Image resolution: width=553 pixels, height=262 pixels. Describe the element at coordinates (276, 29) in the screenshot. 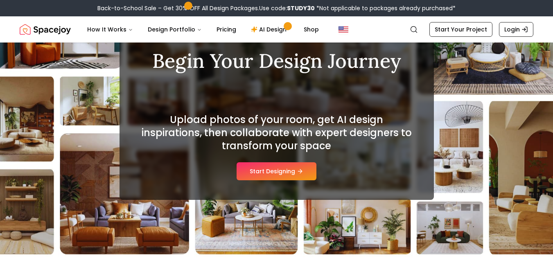

I see `nav: Global` at that location.